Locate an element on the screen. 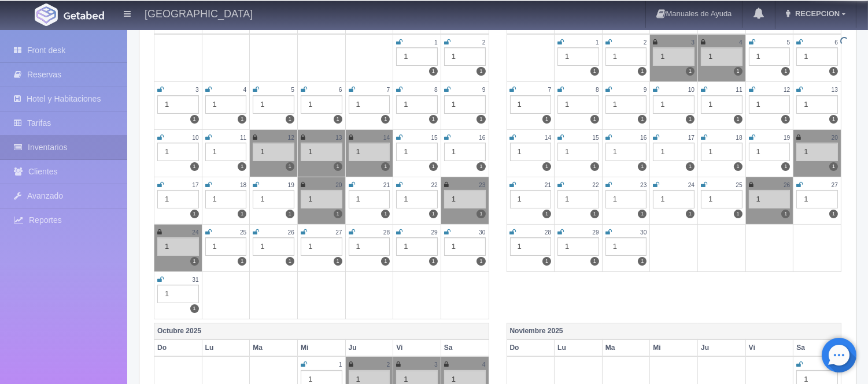 This screenshot has height=384, width=868. small: 2 is located at coordinates (645, 42).